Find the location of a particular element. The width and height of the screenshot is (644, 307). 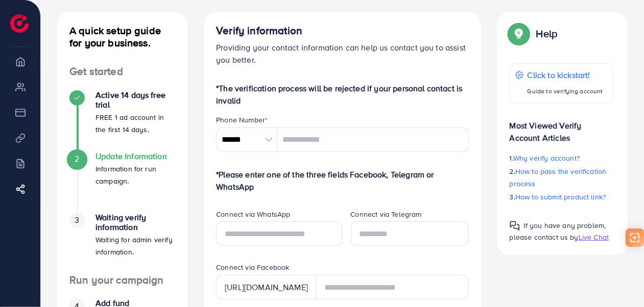

p: 1. is located at coordinates (561, 158).